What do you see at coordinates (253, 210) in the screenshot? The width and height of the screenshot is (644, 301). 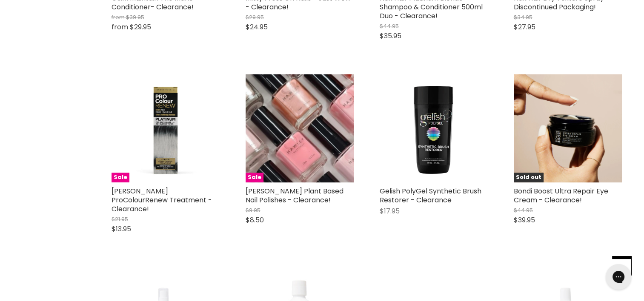 I see `span: $9.95` at bounding box center [253, 210].